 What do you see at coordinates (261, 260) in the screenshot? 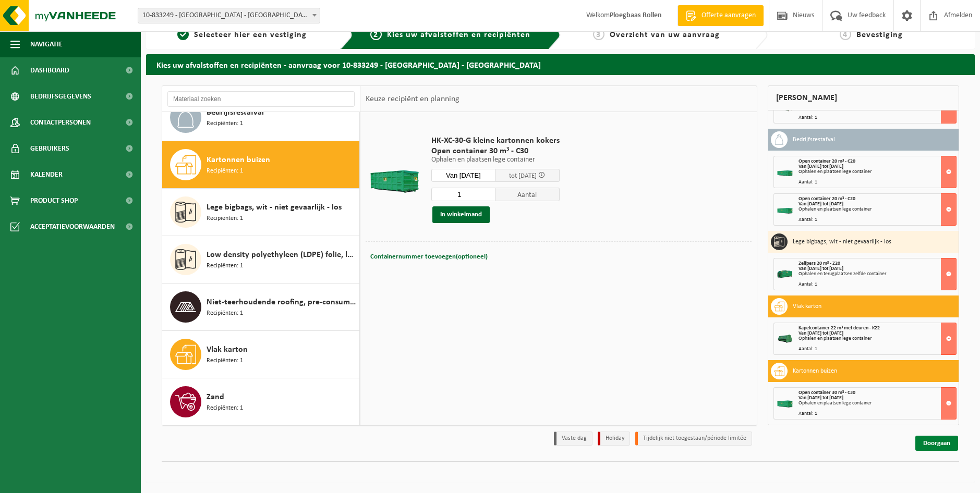
I see `button: Low density polyethyleen (LDPE) folie, los, naturel Recipiënten: 1` at bounding box center [261, 260].